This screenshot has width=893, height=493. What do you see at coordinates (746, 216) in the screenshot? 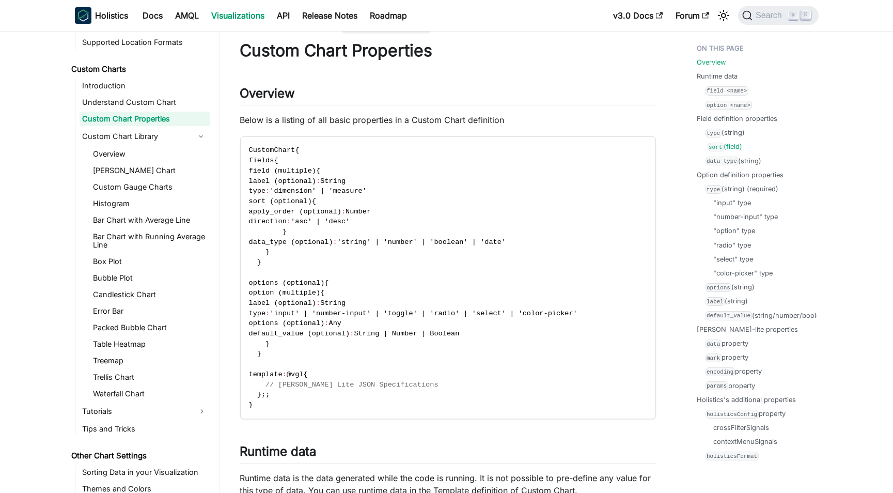
I see `a: "number-input" type` at bounding box center [746, 216].